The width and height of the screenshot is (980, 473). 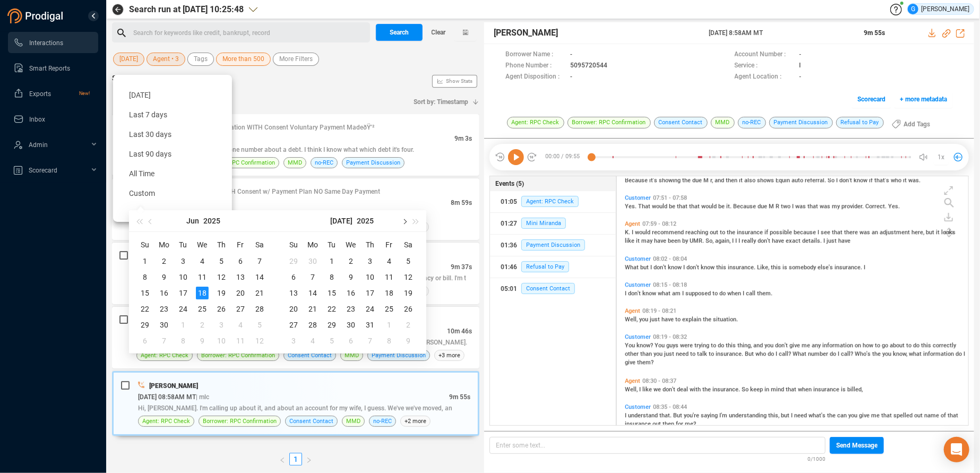 I want to click on span: 9m 3s, so click(x=463, y=138).